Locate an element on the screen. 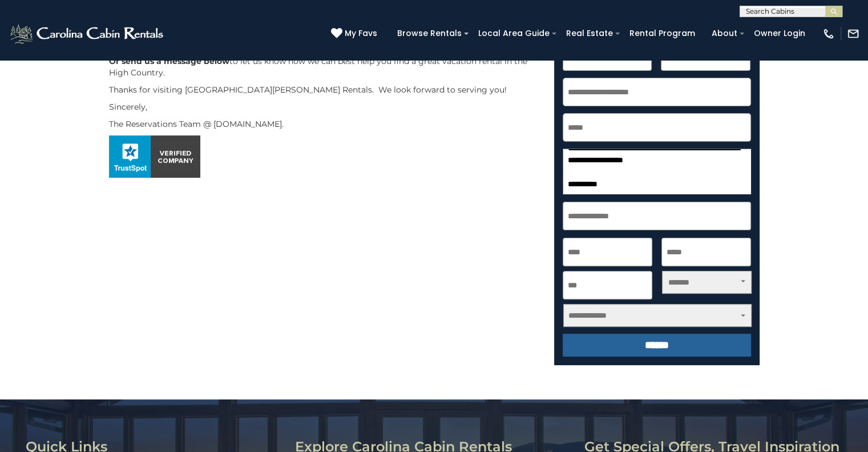 This screenshot has width=868, height=452. img: phone-regular-white.png is located at coordinates (828, 34).